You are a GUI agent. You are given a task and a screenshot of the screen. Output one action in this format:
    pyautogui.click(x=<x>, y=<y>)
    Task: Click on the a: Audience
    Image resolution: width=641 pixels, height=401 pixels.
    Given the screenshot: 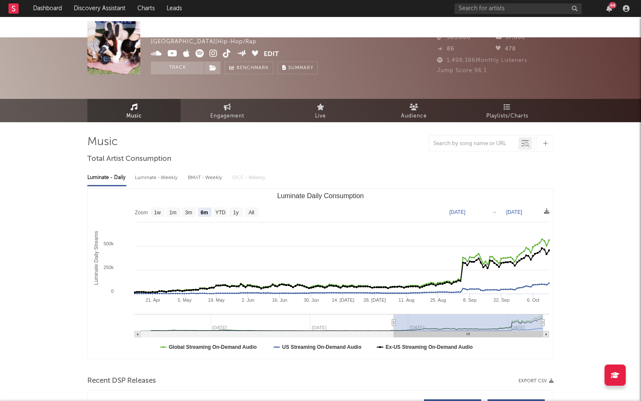 What is the action you would take?
    pyautogui.click(x=414, y=110)
    